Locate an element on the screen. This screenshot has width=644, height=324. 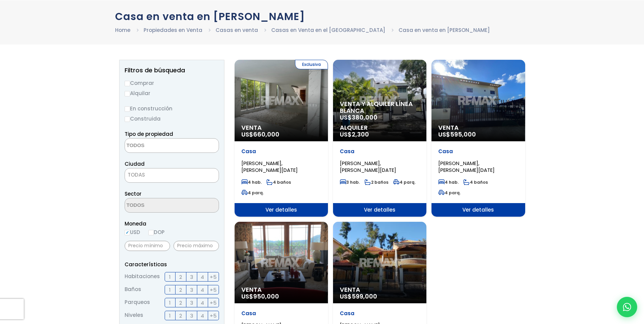
span: Exclusiva is located at coordinates (311, 65).